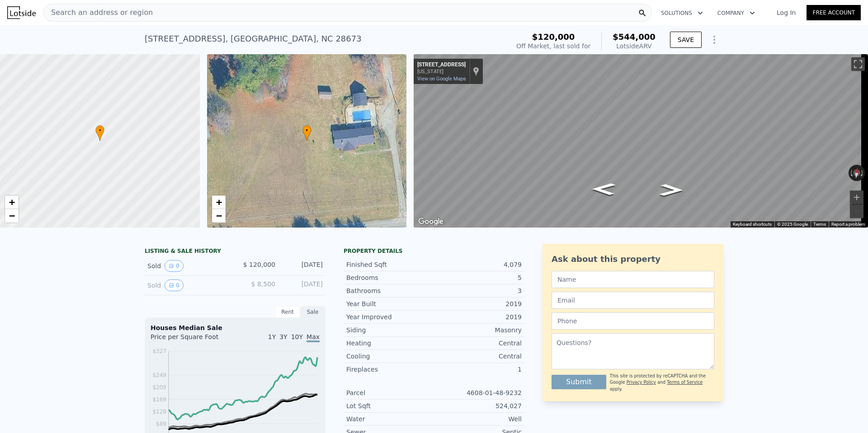 This screenshot has width=868, height=433. What do you see at coordinates (390, 277) in the screenshot?
I see `div: Bedrooms` at bounding box center [390, 277].